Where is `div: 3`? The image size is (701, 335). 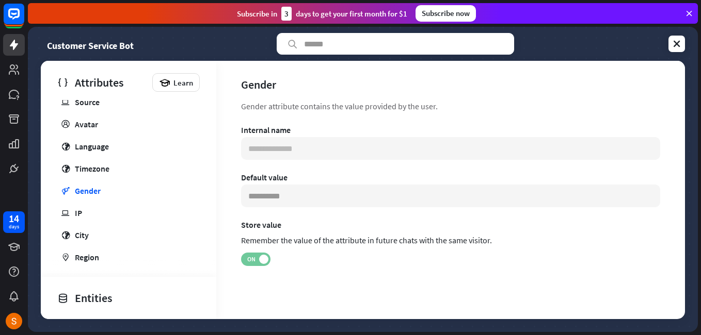 div: 3 is located at coordinates (286, 13).